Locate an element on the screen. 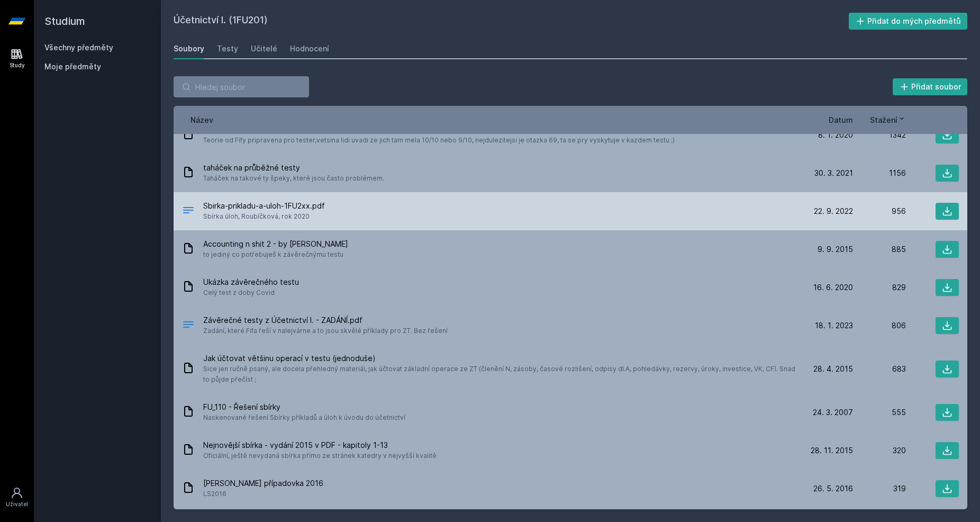 Image resolution: width=980 pixels, height=522 pixels. div: 956 is located at coordinates (879, 211).